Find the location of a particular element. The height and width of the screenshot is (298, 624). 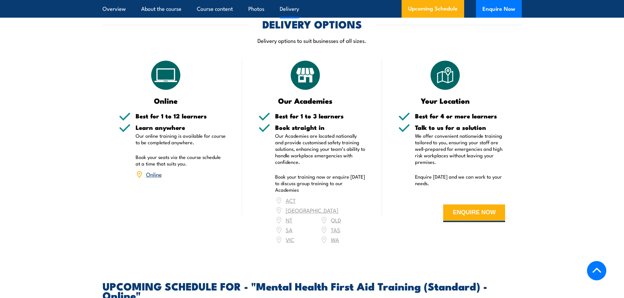

button: ENQUIRE NOW is located at coordinates (474, 214).